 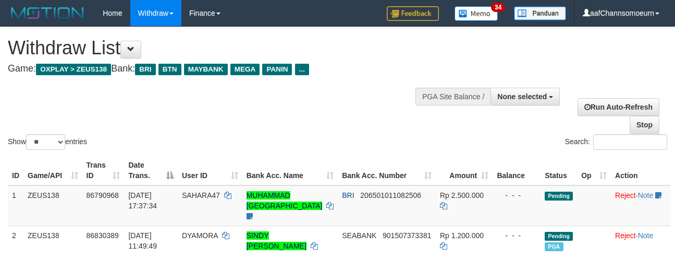 What do you see at coordinates (462, 195) in the screenshot?
I see `span: Rp 2.500.000` at bounding box center [462, 195].